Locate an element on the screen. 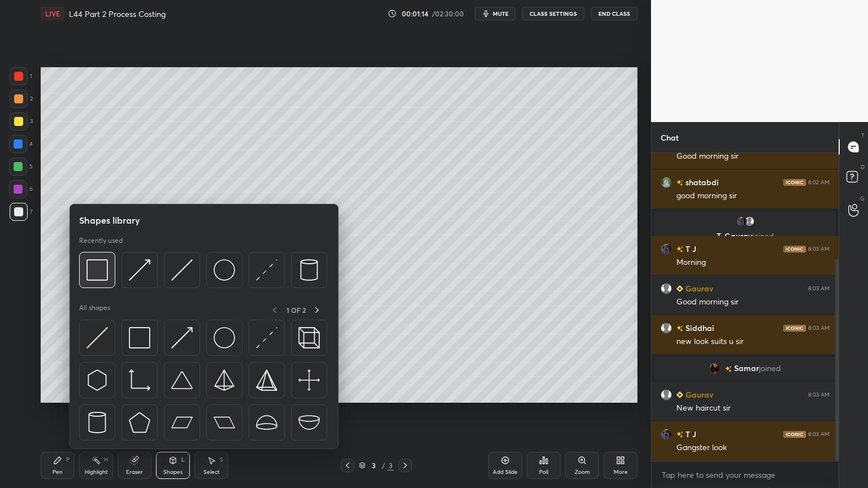 The height and width of the screenshot is (488, 868). button: CLASS SETTINGS is located at coordinates (554, 13).